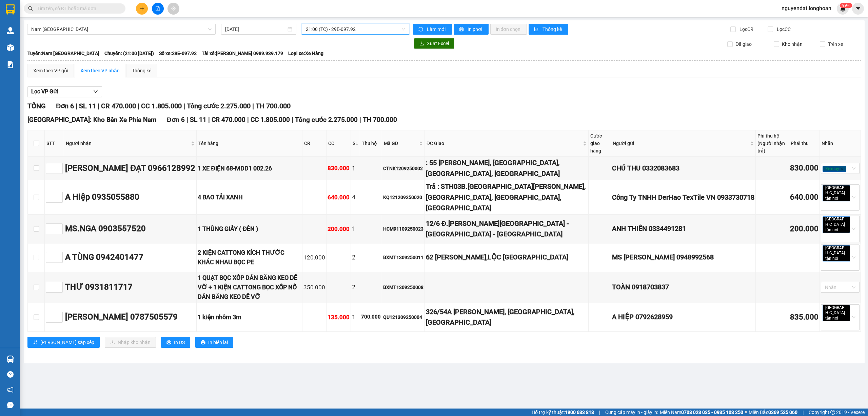 Image resolution: width=868 pixels, height=416 pixels. I want to click on button: caret-down, so click(858, 9).